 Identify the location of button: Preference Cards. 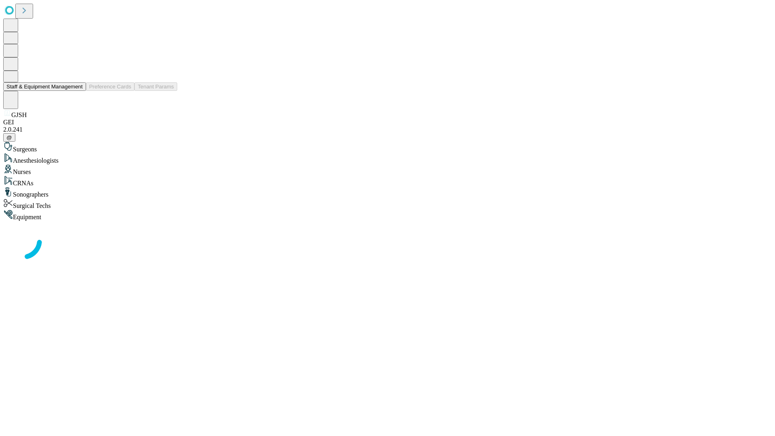
(110, 86).